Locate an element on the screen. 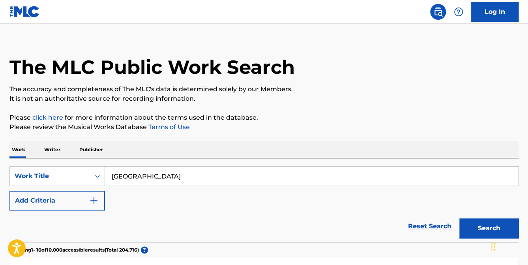 Image resolution: width=528 pixels, height=265 pixels. p: Showing 1 - 10 of 10,000 accessible results (Total 204,716 ) is located at coordinates (74, 250).